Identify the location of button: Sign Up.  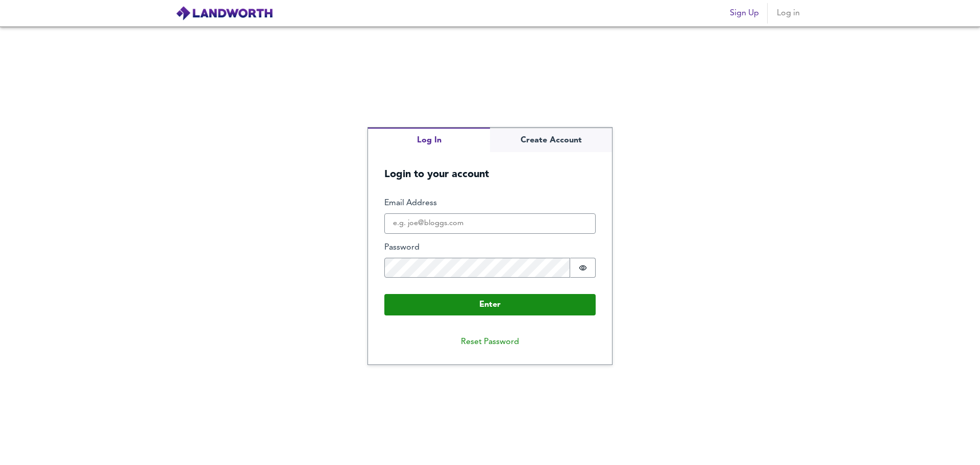
(744, 13).